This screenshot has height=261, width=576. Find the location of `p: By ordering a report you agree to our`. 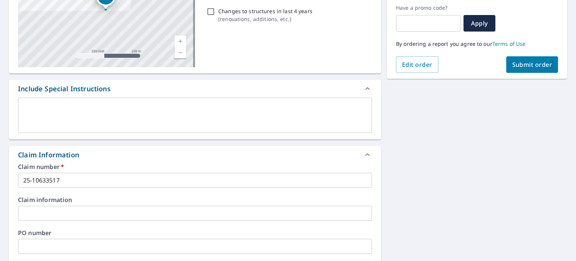

p: By ordering a report you agree to our is located at coordinates (477, 44).